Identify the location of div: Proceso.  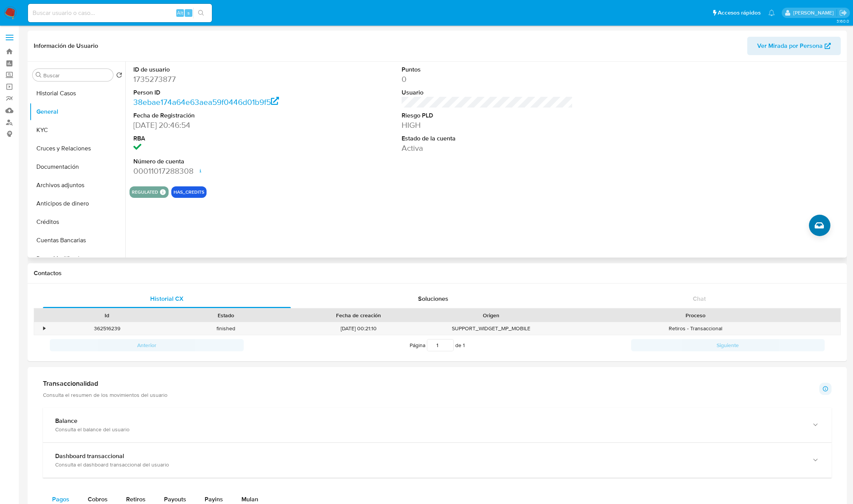
(695, 315).